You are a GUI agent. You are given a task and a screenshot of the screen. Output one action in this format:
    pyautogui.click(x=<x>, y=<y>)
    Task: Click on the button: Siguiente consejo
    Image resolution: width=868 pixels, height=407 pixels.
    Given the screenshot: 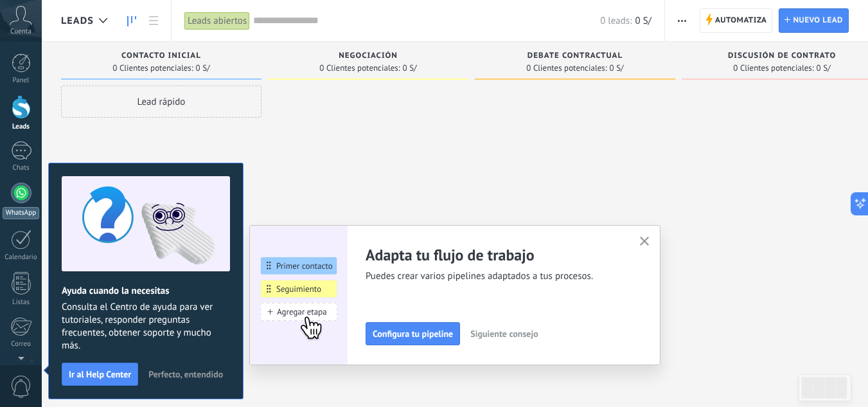 What is the action you would take?
    pyautogui.click(x=504, y=334)
    